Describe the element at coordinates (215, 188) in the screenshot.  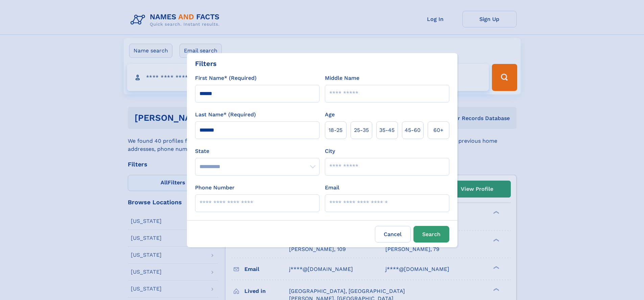
I see `label: Phone Number` at that location.